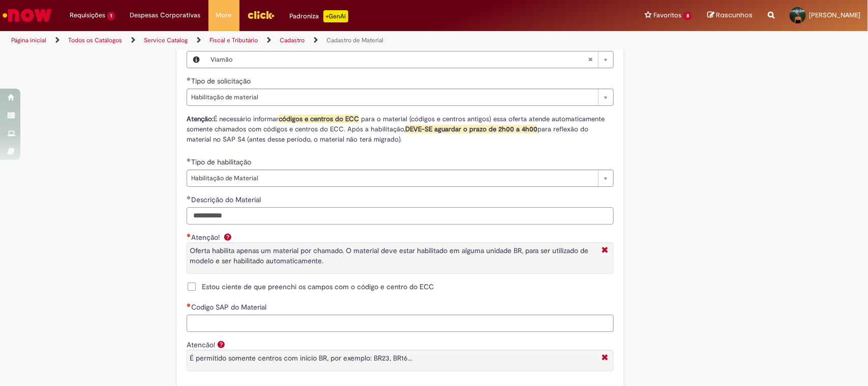  Describe the element at coordinates (189, 305) in the screenshot. I see `span: Necessários` at that location.